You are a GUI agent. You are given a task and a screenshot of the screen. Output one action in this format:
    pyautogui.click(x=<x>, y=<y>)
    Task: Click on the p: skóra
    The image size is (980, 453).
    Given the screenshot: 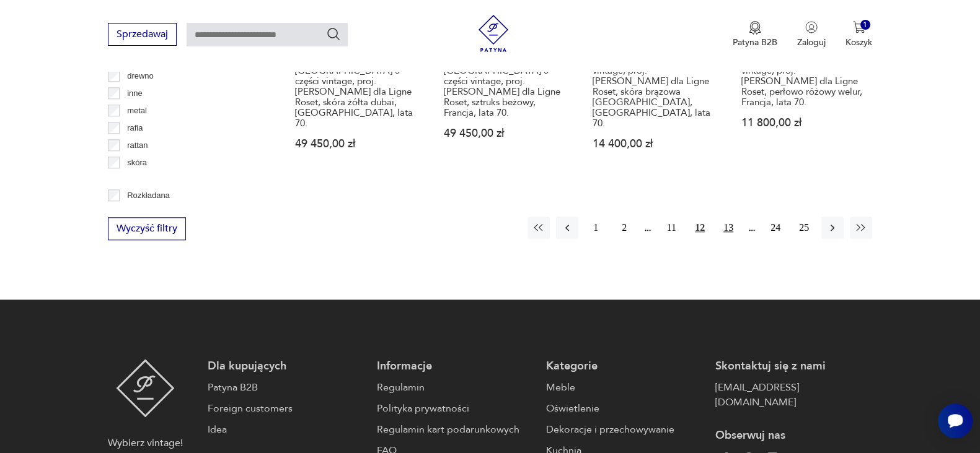 What is the action you would take?
    pyautogui.click(x=137, y=163)
    